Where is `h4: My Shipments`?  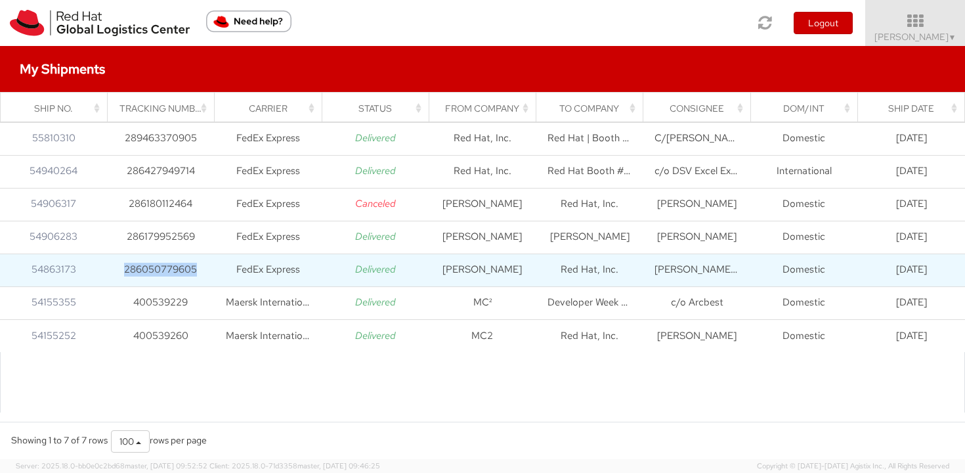
h4: My Shipments is located at coordinates (62, 69).